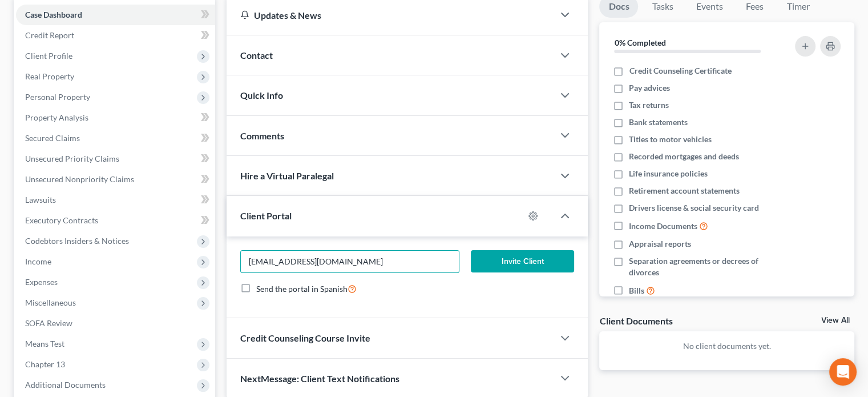 The height and width of the screenshot is (397, 868). Describe the element at coordinates (843, 372) in the screenshot. I see `div: Open Intercom Messenger` at that location.